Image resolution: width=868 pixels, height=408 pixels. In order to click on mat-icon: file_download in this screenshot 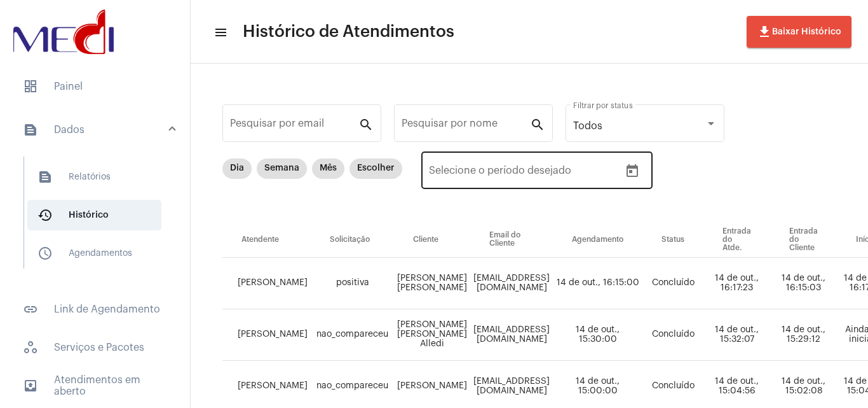, I will do `click(764, 32)`.